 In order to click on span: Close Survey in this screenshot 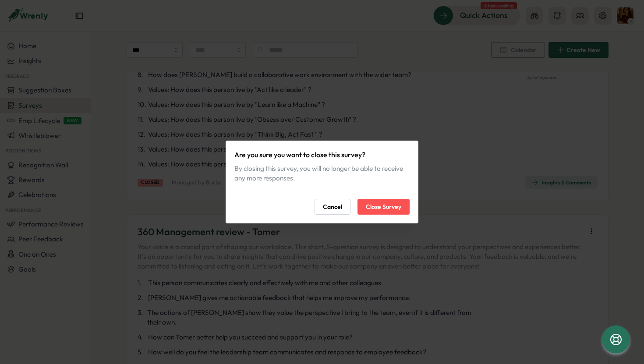, I will do `click(384, 206)`.